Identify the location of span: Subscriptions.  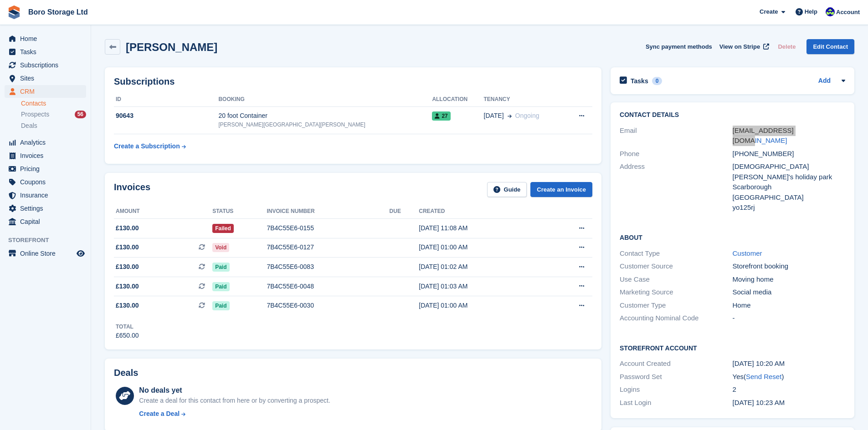
(47, 65).